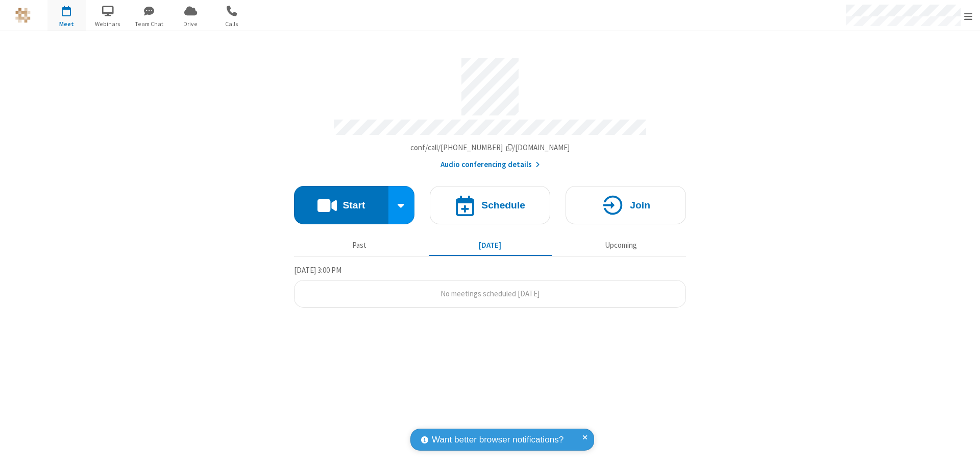  Describe the element at coordinates (490, 147) in the screenshot. I see `button: Copy my meeting room linkCopy my meeting room link` at that location.